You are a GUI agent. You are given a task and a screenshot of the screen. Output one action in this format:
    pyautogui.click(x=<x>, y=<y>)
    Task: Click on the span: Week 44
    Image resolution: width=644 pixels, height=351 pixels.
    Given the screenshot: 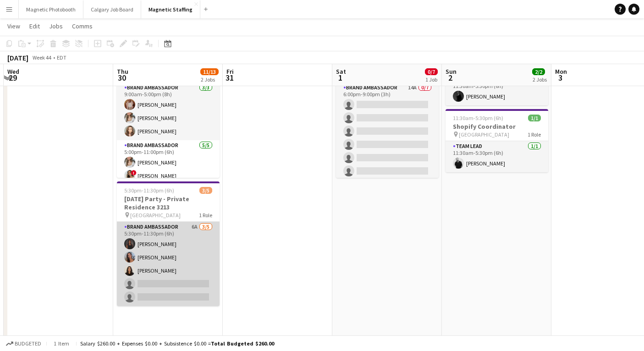 What is the action you would take?
    pyautogui.click(x=42, y=57)
    